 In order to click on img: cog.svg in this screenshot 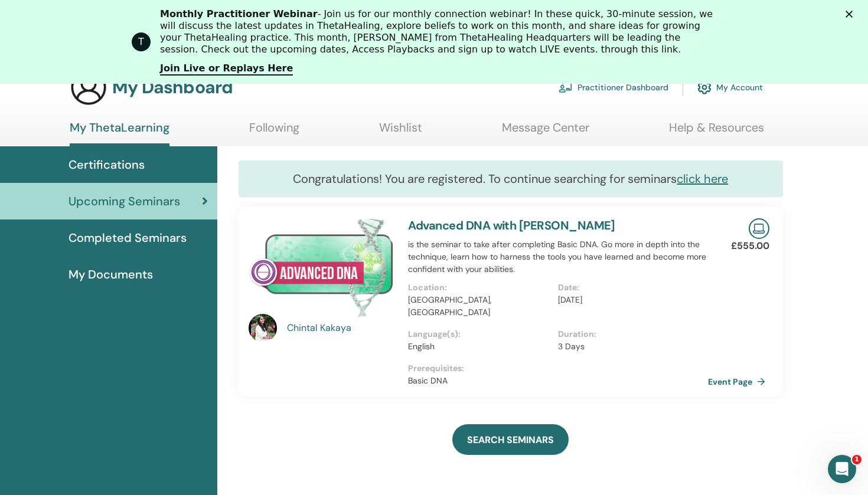, I will do `click(704, 87)`.